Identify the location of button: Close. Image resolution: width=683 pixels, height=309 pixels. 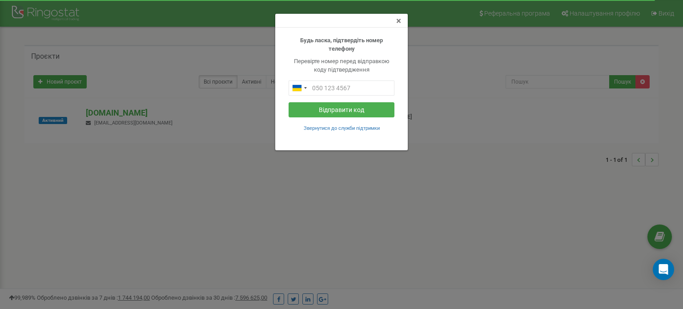
(399, 21).